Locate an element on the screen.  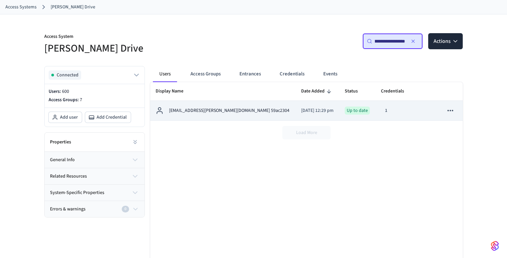
button: Errors & warnings0 is located at coordinates (95, 209).